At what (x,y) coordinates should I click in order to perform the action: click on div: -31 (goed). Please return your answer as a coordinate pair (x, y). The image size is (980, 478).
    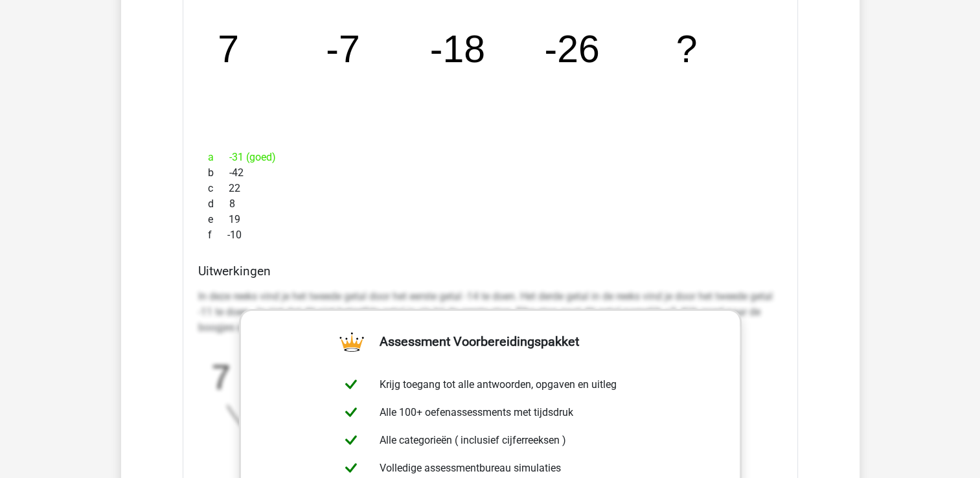
    Looking at the image, I should click on (490, 157).